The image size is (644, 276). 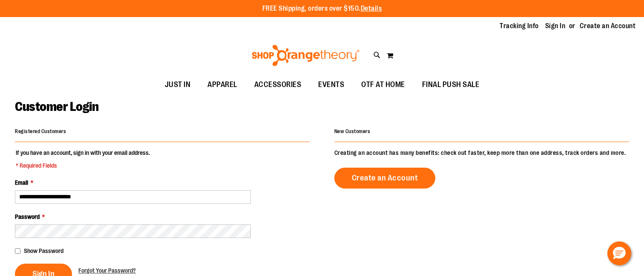 I want to click on span: APPAREL, so click(x=222, y=84).